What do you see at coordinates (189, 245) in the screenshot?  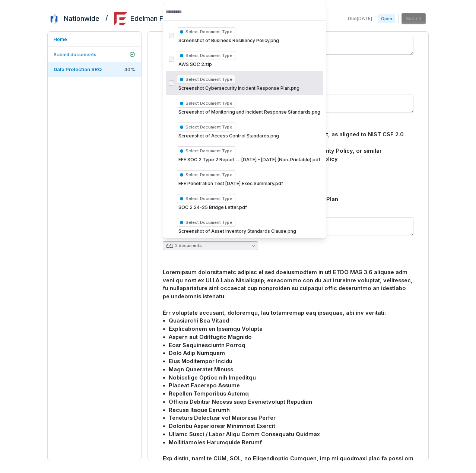 I see `div: 2 documents` at bounding box center [189, 245].